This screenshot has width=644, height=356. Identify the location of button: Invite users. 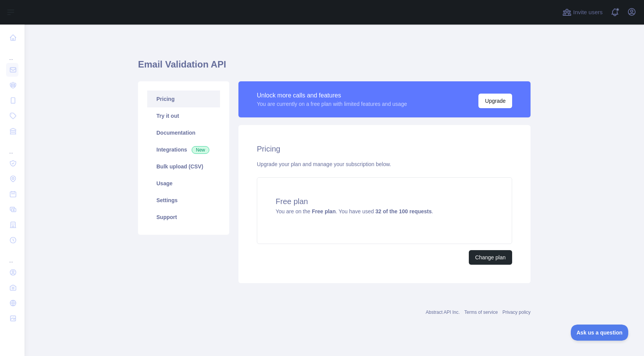
(582, 12).